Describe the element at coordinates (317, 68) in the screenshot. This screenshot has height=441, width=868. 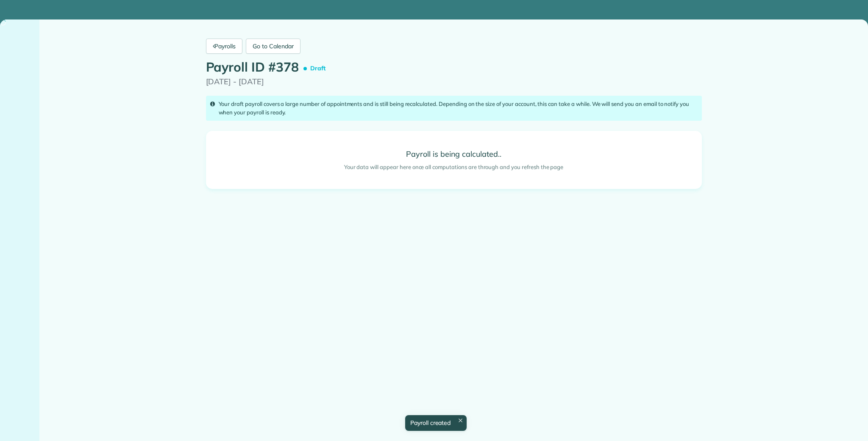
I see `span: Draft` at that location.